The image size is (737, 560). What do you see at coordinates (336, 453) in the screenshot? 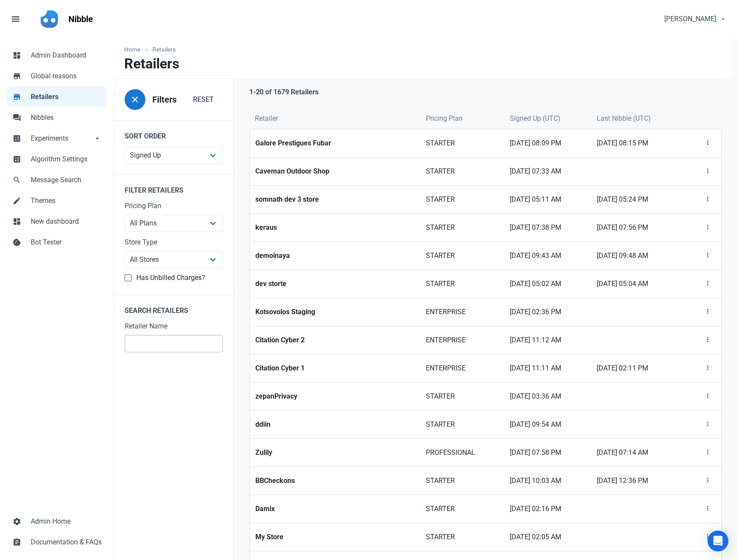
I see `strong: Zulily` at bounding box center [336, 453].